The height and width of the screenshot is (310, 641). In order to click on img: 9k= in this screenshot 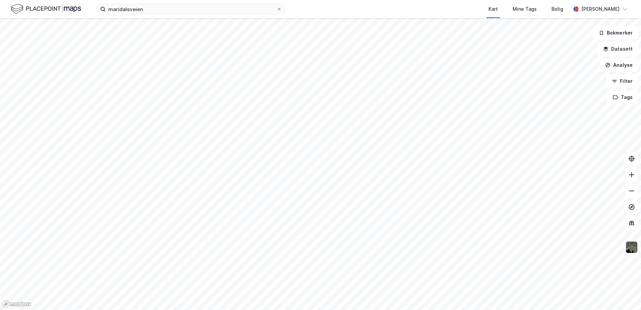, I will do `click(631, 247)`.